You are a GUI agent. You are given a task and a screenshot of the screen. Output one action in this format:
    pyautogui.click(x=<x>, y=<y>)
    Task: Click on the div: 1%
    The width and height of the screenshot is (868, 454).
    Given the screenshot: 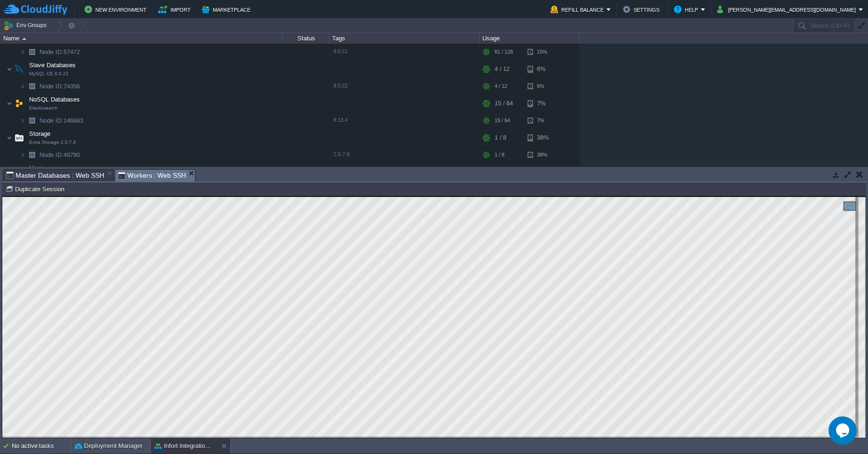 What is the action you would take?
    pyautogui.click(x=543, y=172)
    